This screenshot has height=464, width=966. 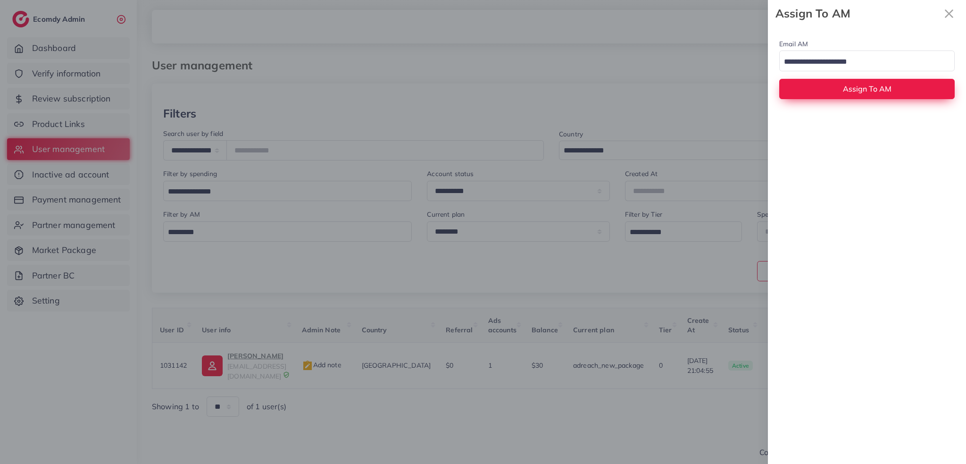 I want to click on svg: x, so click(x=950, y=14).